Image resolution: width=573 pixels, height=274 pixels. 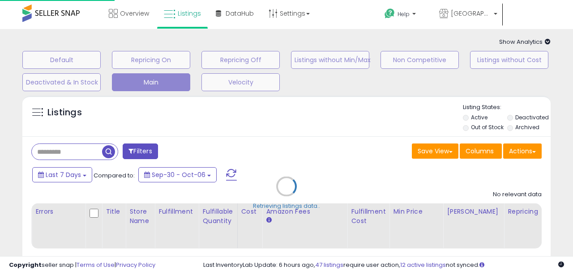 I want to click on button: Non Competitive, so click(x=420, y=60).